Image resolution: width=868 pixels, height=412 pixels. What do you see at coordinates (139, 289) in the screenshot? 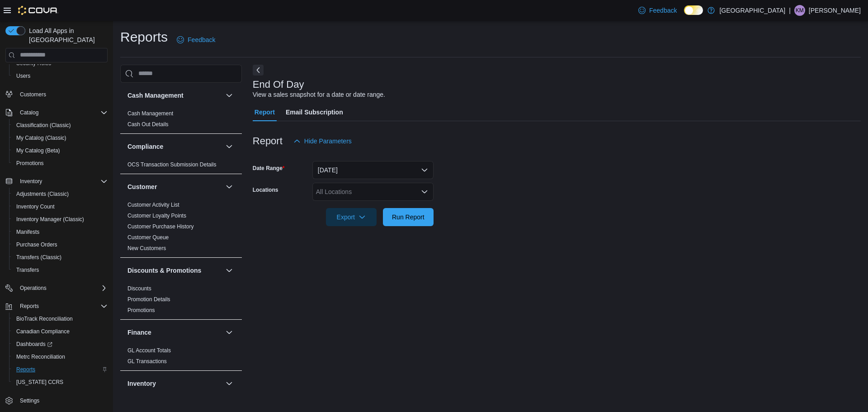
I see `a: Discounts` at bounding box center [139, 289].